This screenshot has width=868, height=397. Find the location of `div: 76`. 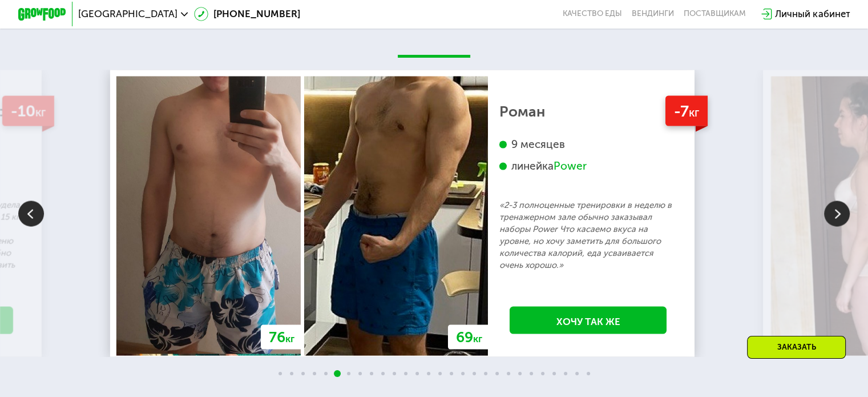

div: 76 is located at coordinates (281, 336).